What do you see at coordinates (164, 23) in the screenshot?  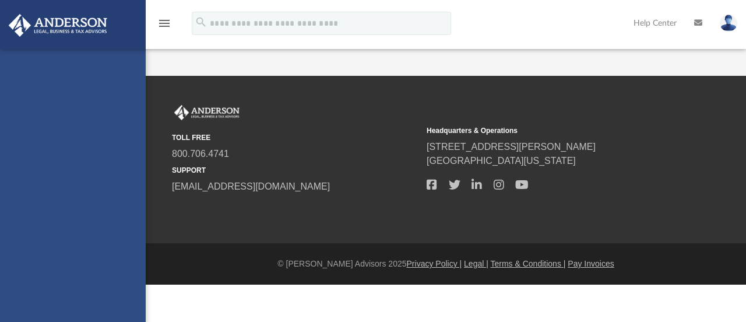 I see `i: menu` at bounding box center [164, 23].